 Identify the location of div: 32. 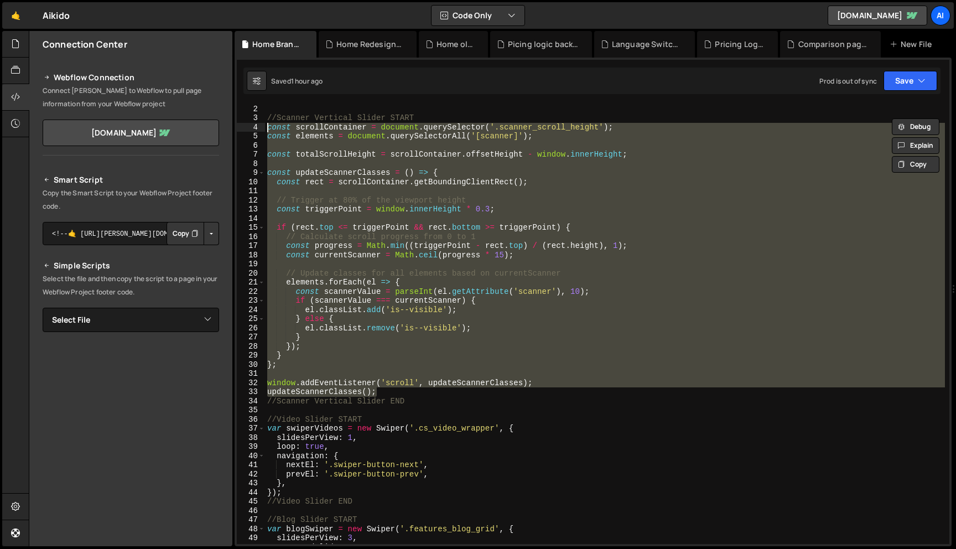
(251, 383).